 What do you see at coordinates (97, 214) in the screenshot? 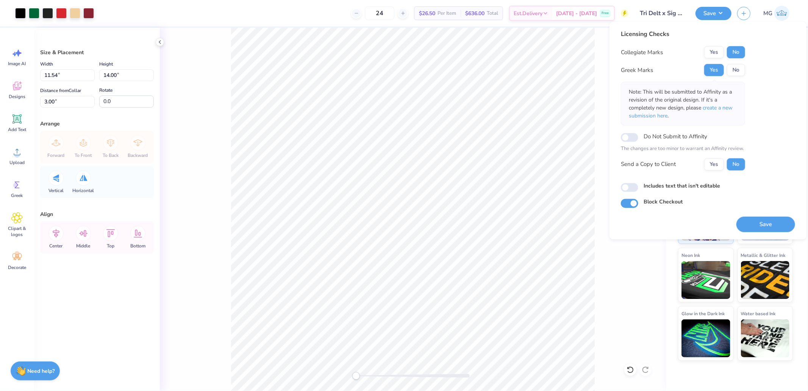
I see `div: Align` at bounding box center [97, 214].